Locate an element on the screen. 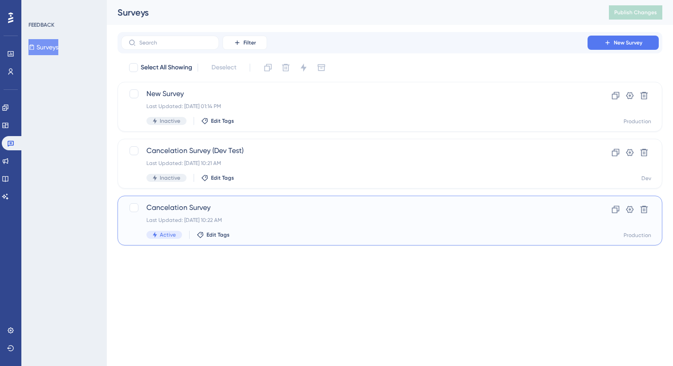 This screenshot has width=673, height=366. div: Surveys is located at coordinates (352, 12).